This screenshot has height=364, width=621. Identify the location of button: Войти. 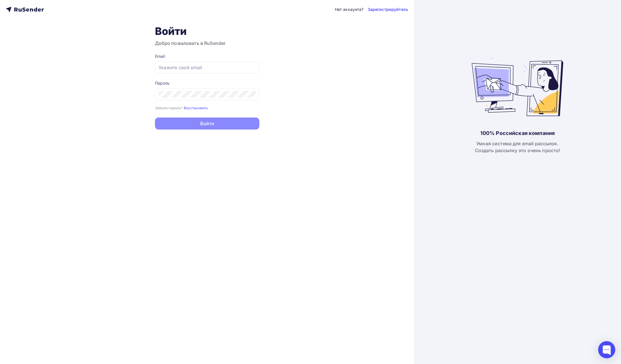
(207, 123).